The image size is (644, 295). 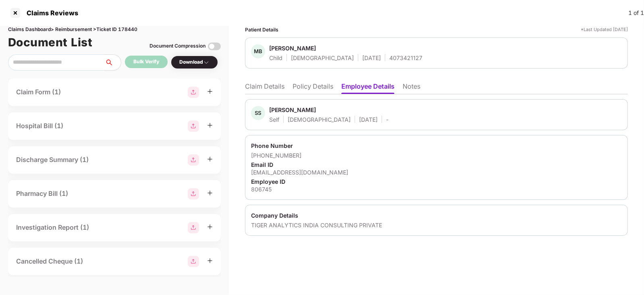 I want to click on div: Claim Form (1), so click(x=38, y=92).